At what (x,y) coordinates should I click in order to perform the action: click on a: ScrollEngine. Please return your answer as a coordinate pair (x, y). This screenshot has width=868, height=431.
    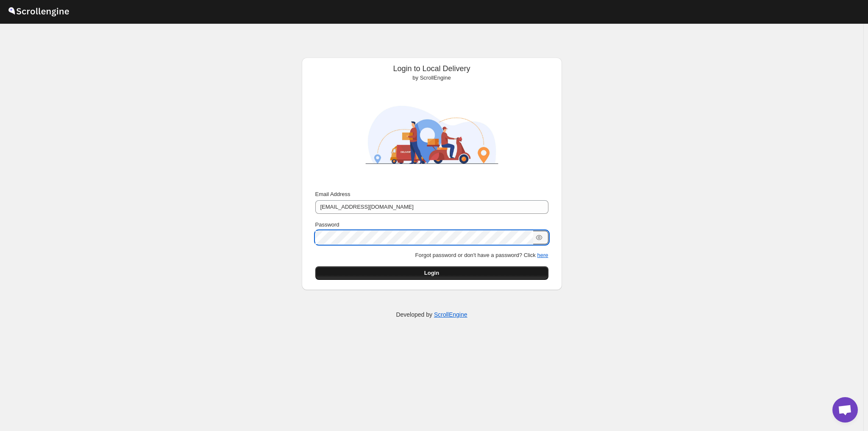
    Looking at the image, I should click on (450, 315).